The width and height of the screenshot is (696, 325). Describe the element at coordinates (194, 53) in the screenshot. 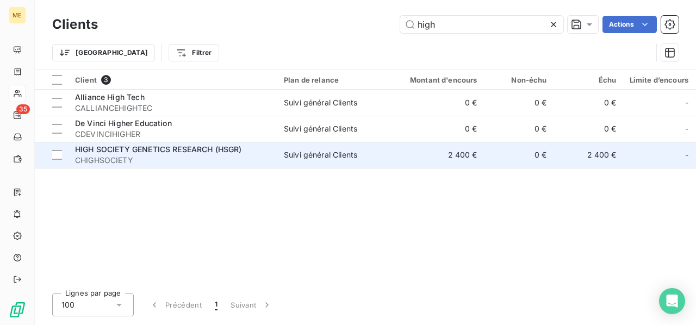

I see `button: Filtrer` at that location.